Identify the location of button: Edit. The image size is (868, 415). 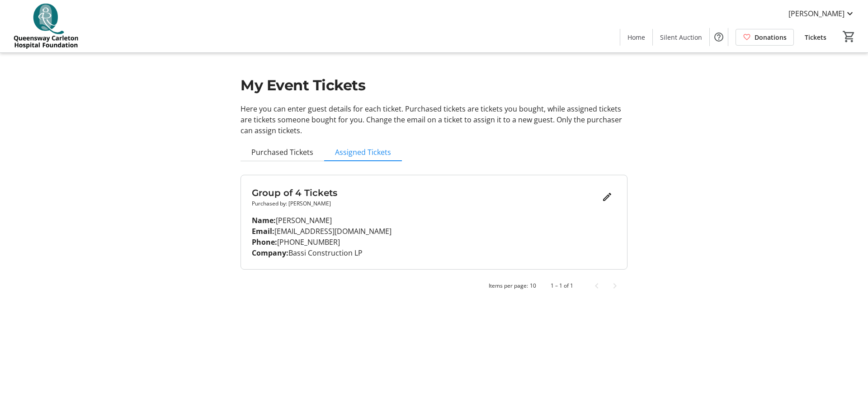
(607, 197).